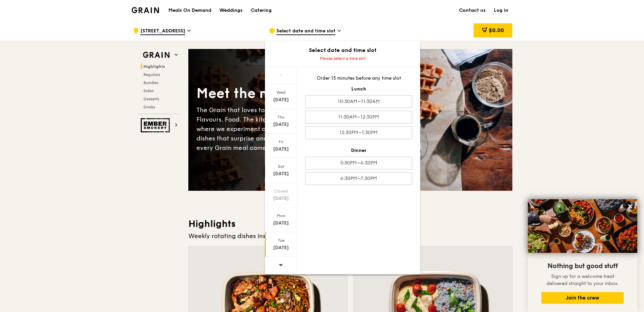  I want to click on a: Log in, so click(501, 10).